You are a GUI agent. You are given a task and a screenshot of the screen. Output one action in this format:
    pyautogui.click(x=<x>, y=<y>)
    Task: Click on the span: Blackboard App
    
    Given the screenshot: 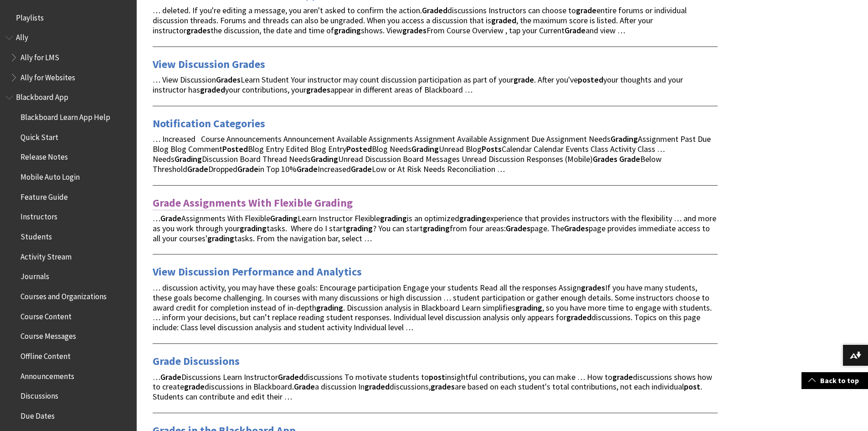 What is the action you would take?
    pyautogui.click(x=42, y=95)
    